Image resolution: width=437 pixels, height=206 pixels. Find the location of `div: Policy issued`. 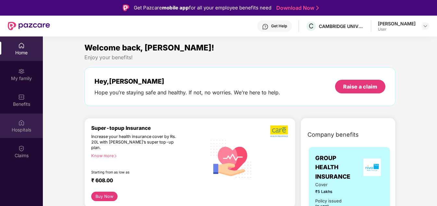

div: Policy issued is located at coordinates (328, 200).